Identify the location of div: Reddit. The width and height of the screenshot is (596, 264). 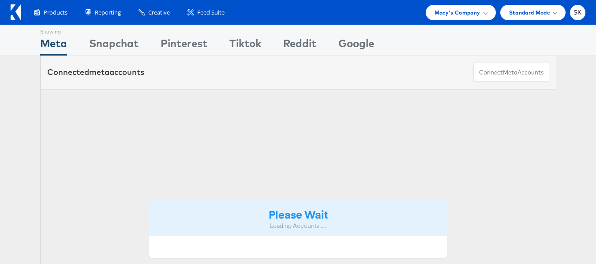
(300, 45).